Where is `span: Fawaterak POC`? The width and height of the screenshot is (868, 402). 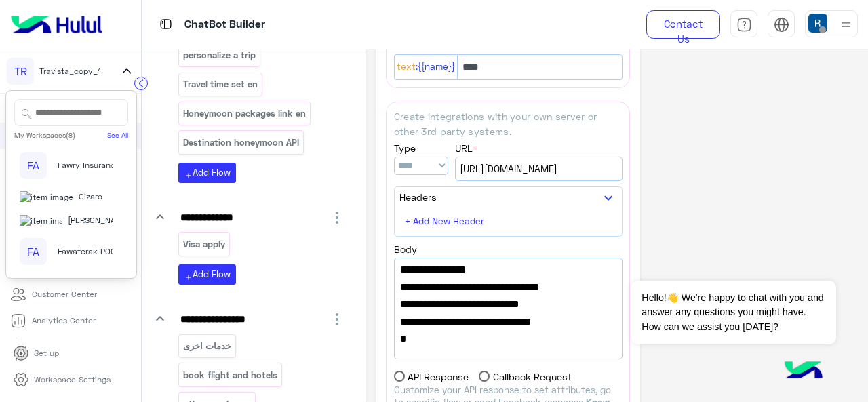
span: Fawaterak POC is located at coordinates (87, 251).